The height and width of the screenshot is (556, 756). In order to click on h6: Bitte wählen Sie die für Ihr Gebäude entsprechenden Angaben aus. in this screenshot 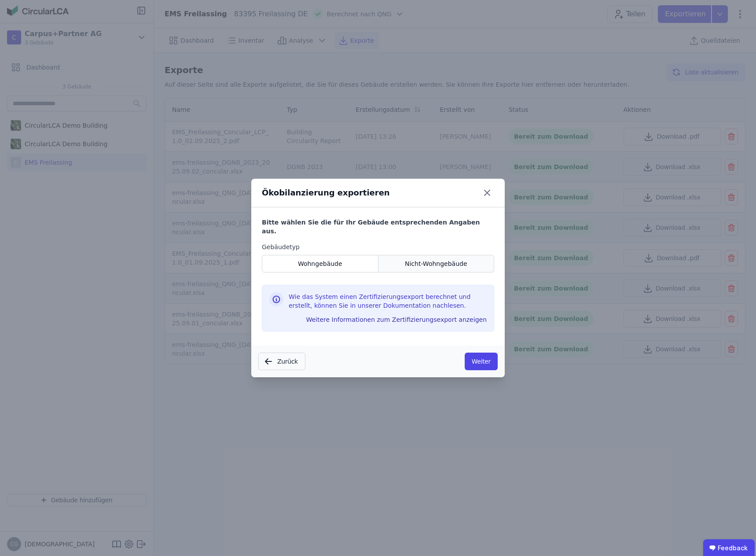, I will do `click(378, 227)`.